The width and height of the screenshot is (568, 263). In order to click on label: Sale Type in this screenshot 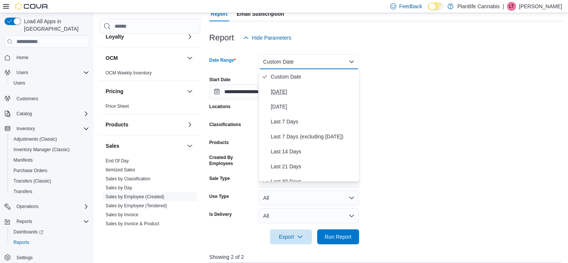, I will do `click(219, 179)`.